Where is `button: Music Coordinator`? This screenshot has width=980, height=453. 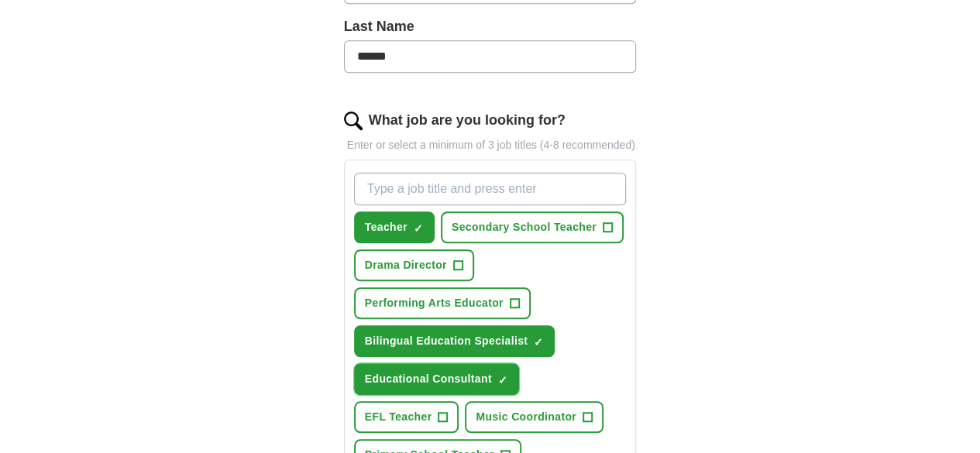
button: Music Coordinator is located at coordinates (534, 417).